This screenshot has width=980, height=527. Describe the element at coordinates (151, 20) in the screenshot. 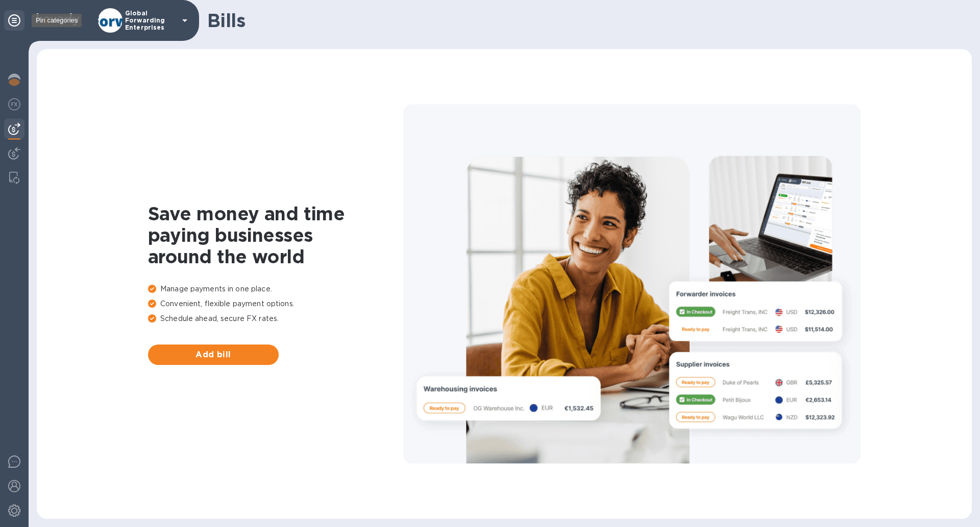

I see `p: Global Forwarding Enterprises` at that location.